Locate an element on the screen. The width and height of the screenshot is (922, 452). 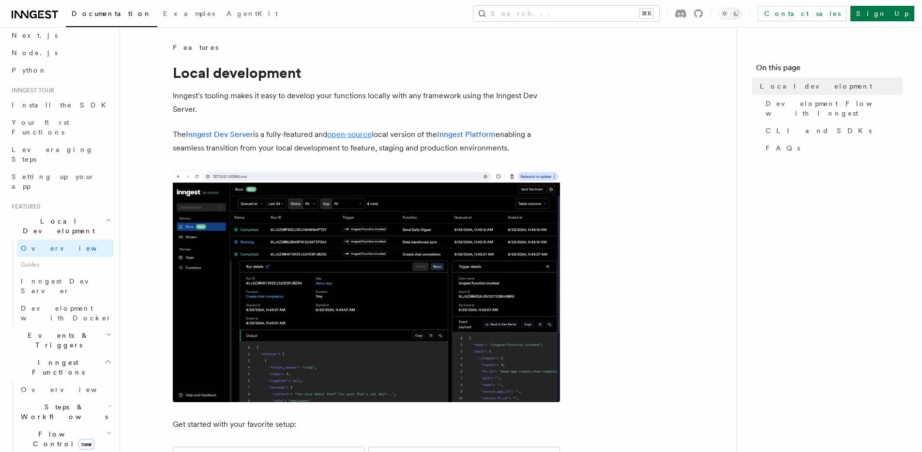
a: Leveraging Steps is located at coordinates (60, 154).